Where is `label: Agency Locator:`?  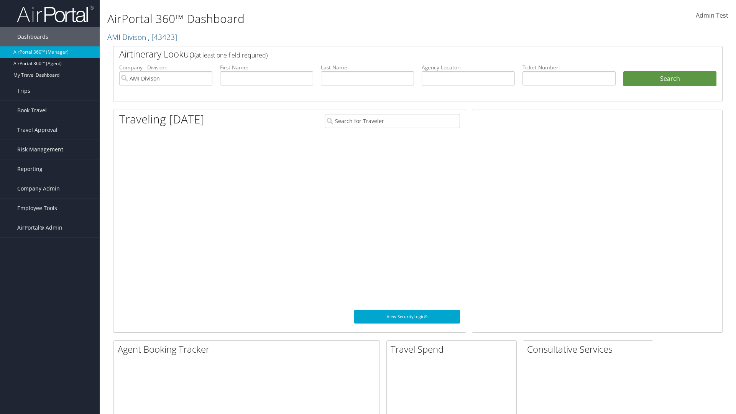 label: Agency Locator: is located at coordinates (468, 67).